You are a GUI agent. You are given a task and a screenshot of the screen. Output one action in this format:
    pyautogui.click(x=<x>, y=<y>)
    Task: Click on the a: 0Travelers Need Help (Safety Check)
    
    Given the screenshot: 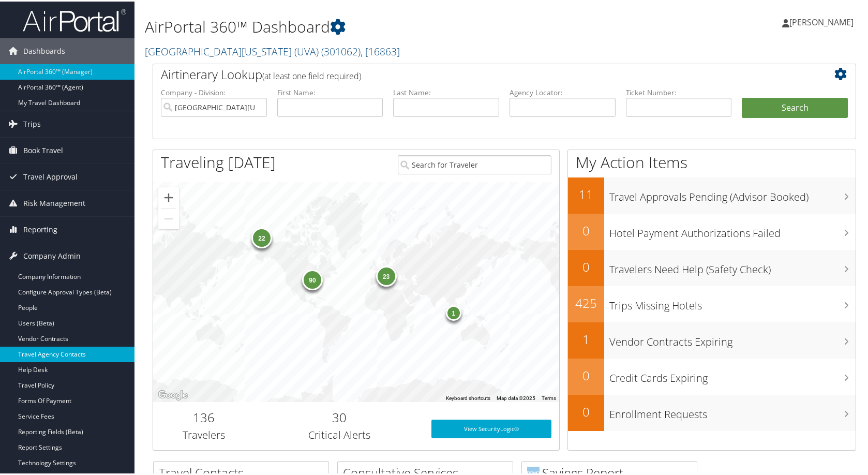 What is the action you would take?
    pyautogui.click(x=712, y=266)
    